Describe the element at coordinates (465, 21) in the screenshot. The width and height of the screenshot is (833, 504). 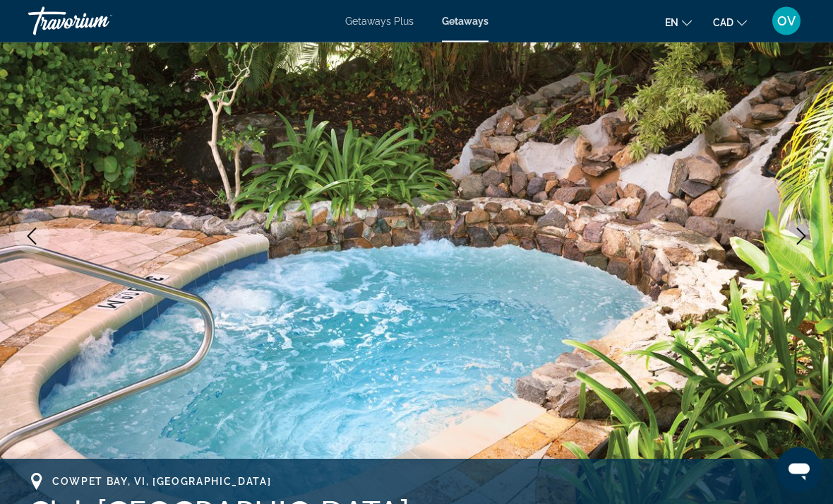
I see `span: Getaways` at that location.